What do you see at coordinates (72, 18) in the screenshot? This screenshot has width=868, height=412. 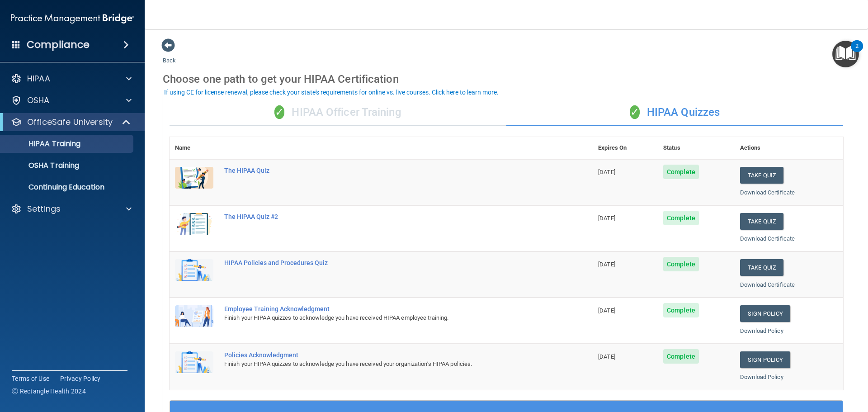 I see `img: PMB logo` at bounding box center [72, 18].